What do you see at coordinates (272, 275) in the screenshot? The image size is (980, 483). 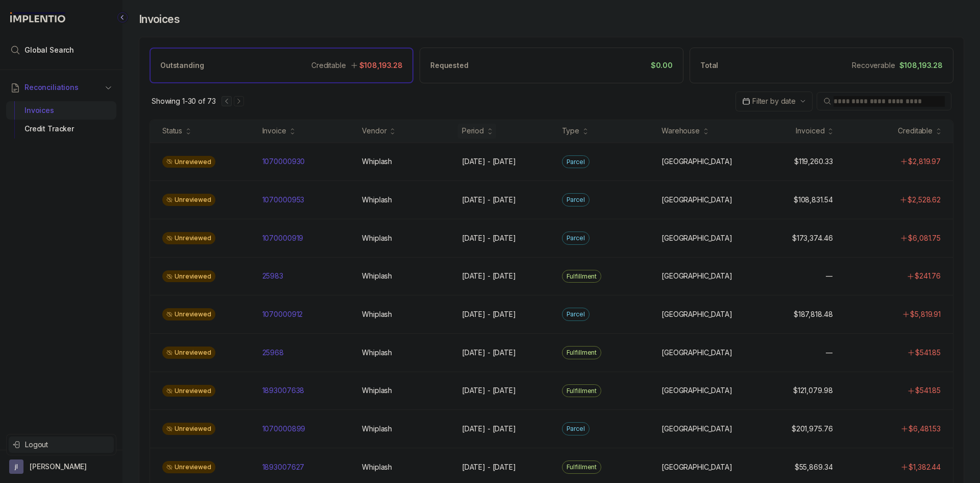 I see `p: 25983` at bounding box center [272, 275].